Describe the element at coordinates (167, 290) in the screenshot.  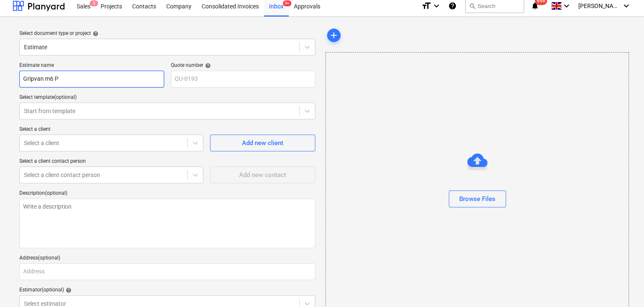
I see `div: Estimator (optional)` at that location.